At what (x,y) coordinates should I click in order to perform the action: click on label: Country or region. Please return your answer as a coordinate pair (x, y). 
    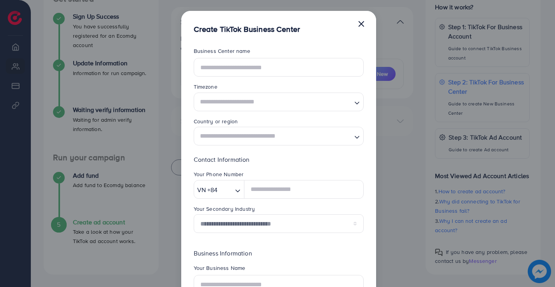
    Looking at the image, I should click on (216, 121).